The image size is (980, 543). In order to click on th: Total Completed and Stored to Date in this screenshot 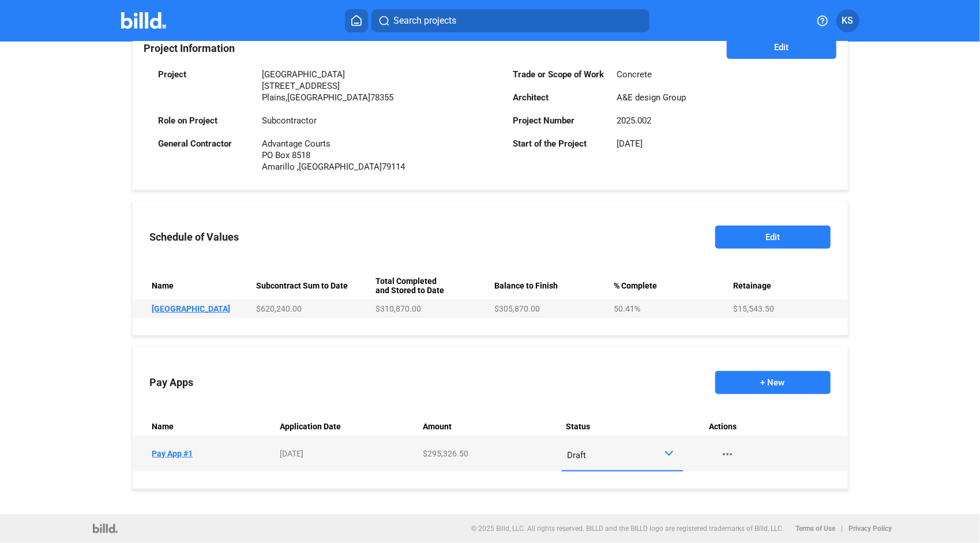, I will do `click(430, 286)`.